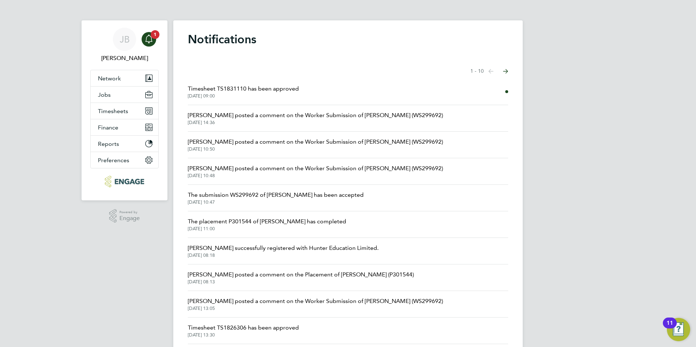 This screenshot has width=696, height=347. I want to click on span: Timesheet TS1831110 has been approved, so click(243, 89).